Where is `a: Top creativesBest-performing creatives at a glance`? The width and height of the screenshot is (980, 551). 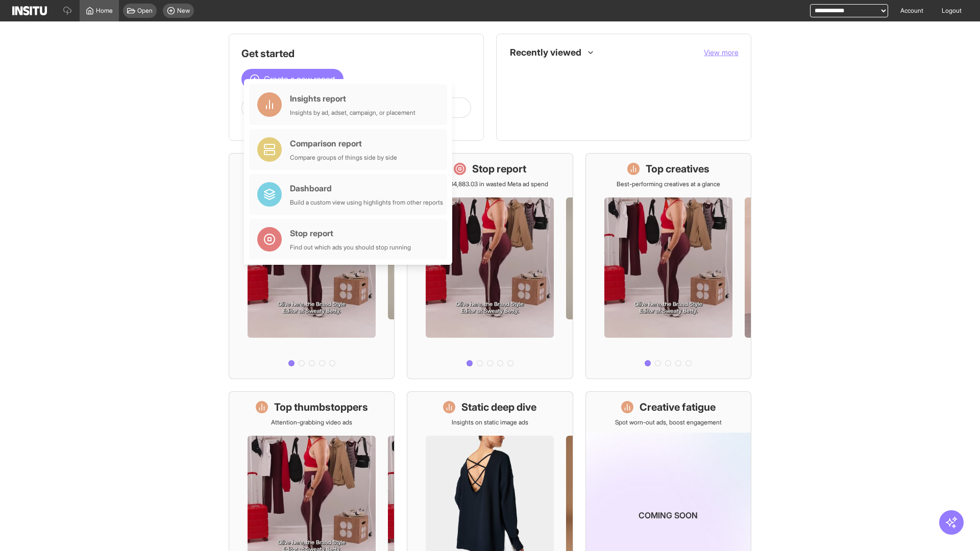
a: Top creativesBest-performing creatives at a glance is located at coordinates (669, 266).